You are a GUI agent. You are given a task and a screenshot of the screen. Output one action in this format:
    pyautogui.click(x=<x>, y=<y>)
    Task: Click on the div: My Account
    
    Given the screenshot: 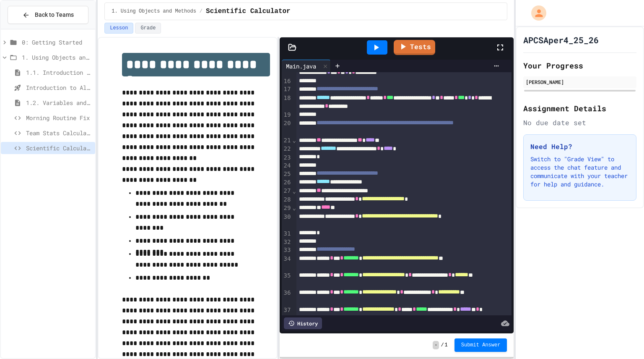 What is the action you would take?
    pyautogui.click(x=536, y=13)
    